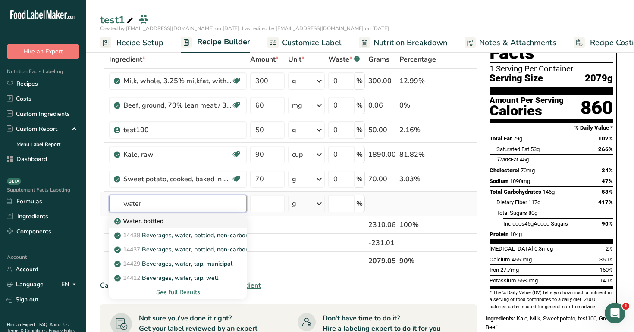 This screenshot has width=634, height=332. Describe the element at coordinates (551, 128) in the screenshot. I see `section: % Daily Value *` at that location.